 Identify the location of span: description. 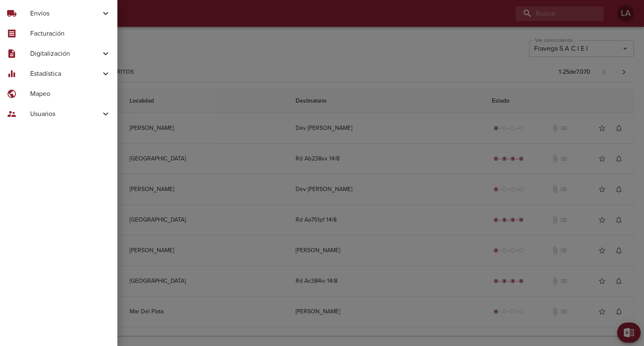
(12, 54).